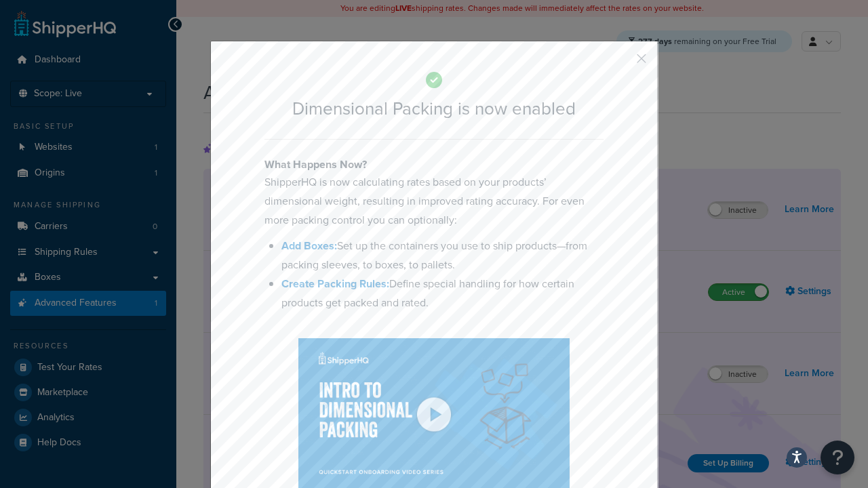  I want to click on b: Create Packing Rules:, so click(335, 283).